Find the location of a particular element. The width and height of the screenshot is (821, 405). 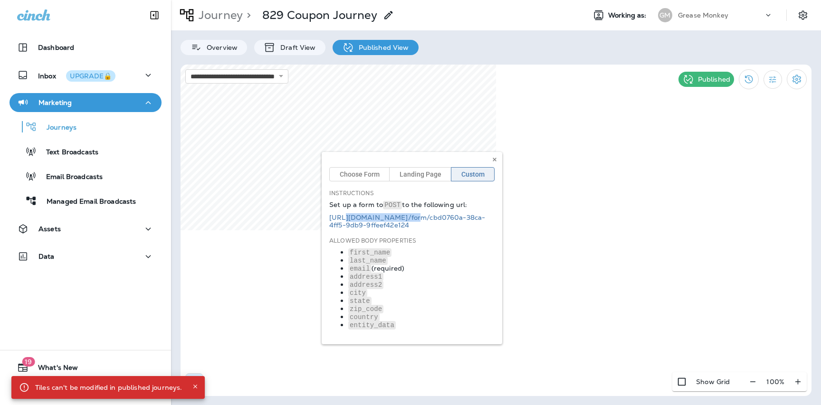

span: What's New is located at coordinates (53, 370).